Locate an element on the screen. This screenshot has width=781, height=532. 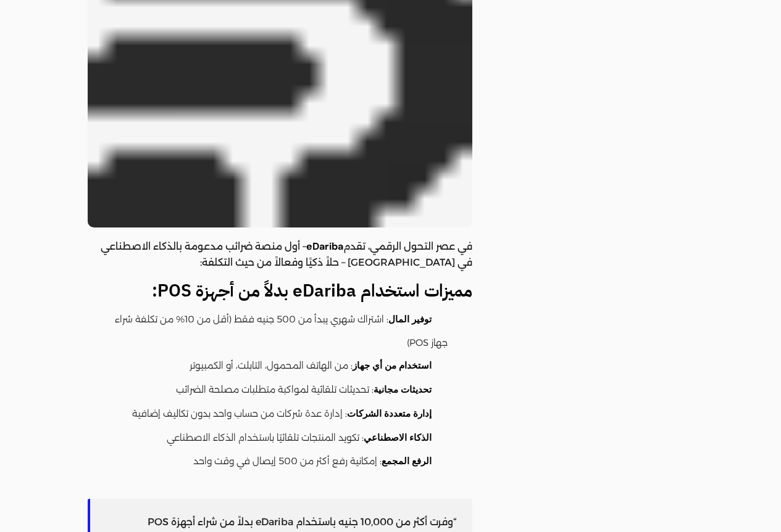
strong: تحديثات مجانية is located at coordinates (402, 390).